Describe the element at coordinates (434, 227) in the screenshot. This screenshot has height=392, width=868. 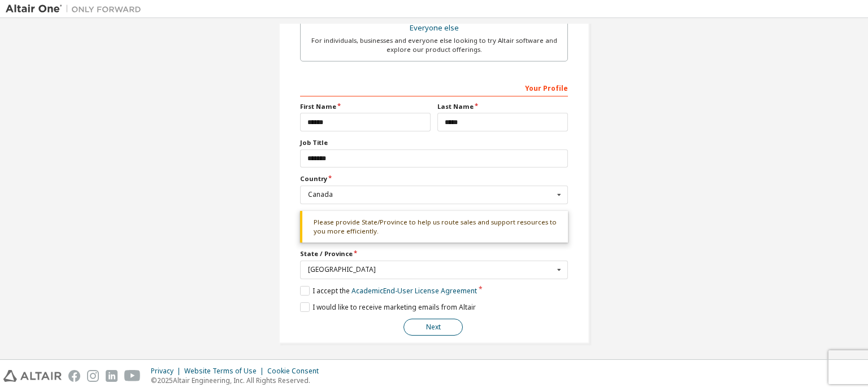
I see `div: Please provide State/Province to help us route sales and support resources to you more efficiently.` at that location.